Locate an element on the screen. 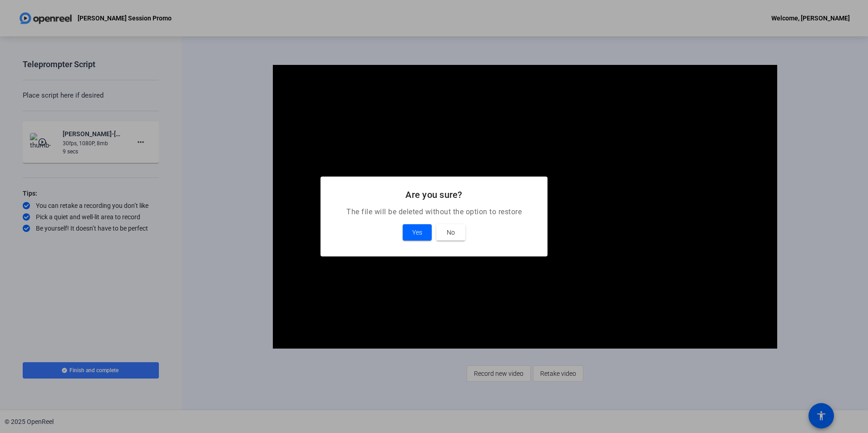 This screenshot has width=868, height=433. h2: Are you sure? is located at coordinates (434, 195).